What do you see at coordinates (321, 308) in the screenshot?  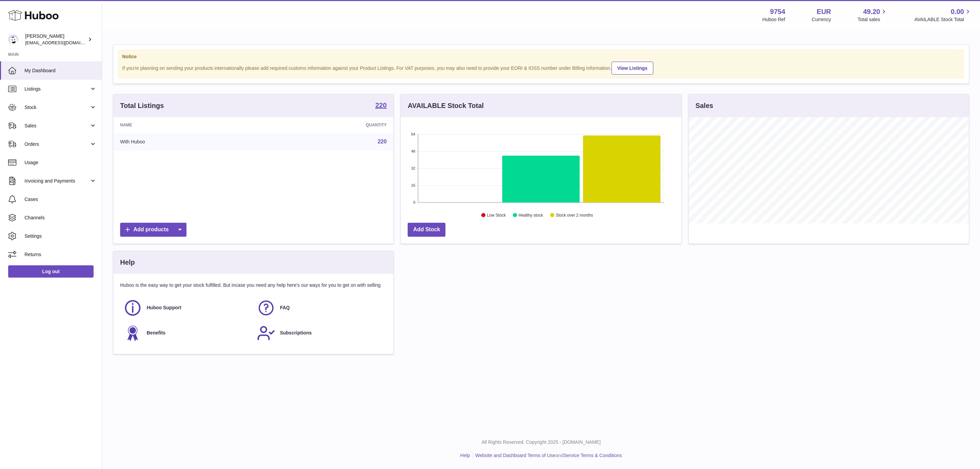 I see `a: FAQ` at bounding box center [321, 308].